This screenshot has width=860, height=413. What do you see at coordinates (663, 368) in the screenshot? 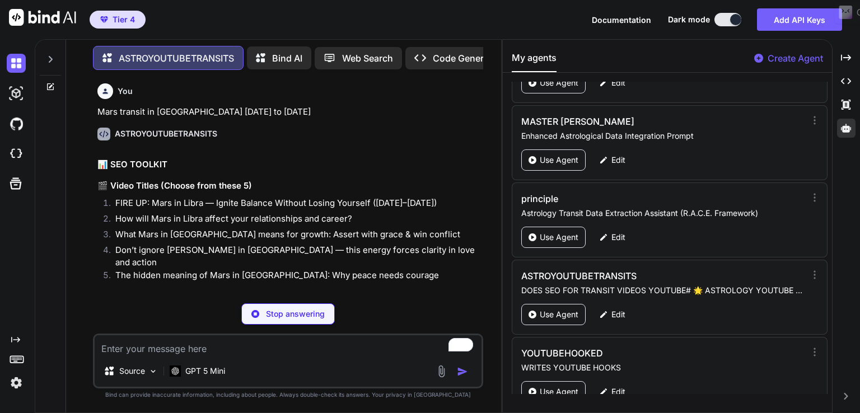
I see `p: WRITES YOUTUBE HOOKS` at bounding box center [663, 368].